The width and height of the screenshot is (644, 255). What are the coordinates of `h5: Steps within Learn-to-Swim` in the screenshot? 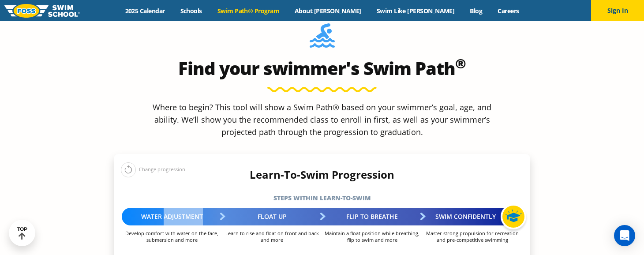 It's located at (322, 199).